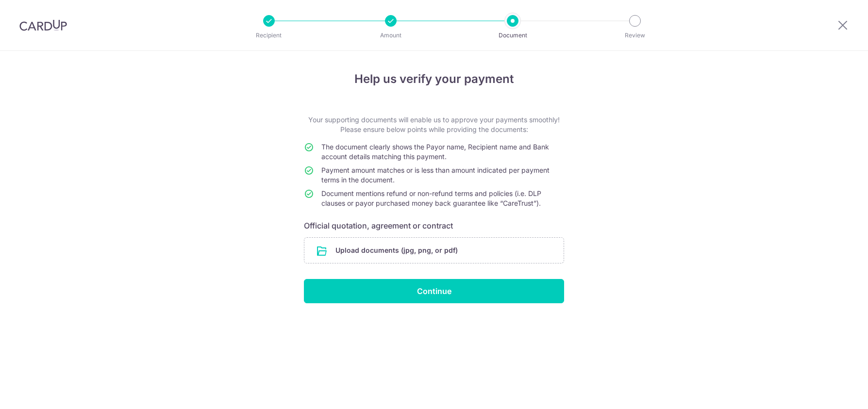 The width and height of the screenshot is (868, 409). Describe the element at coordinates (435, 152) in the screenshot. I see `span: The document clearly shows the Payor name, Recipient name and Bank account details matching this ...` at that location.